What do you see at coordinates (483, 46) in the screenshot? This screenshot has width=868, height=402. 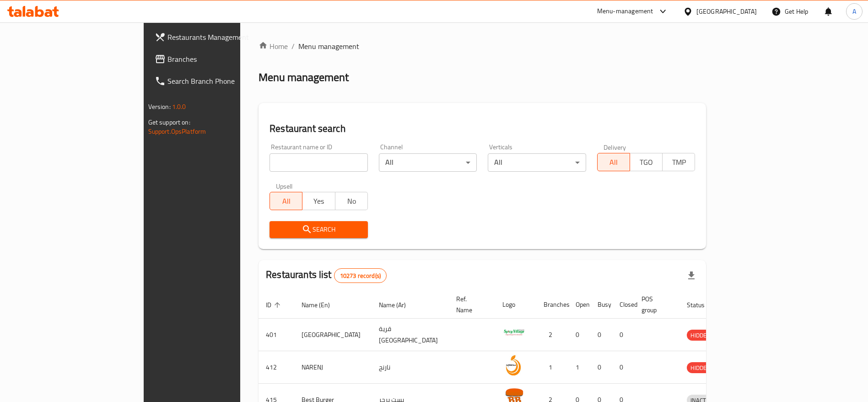 I see `nav: breadcrumb` at bounding box center [483, 46].